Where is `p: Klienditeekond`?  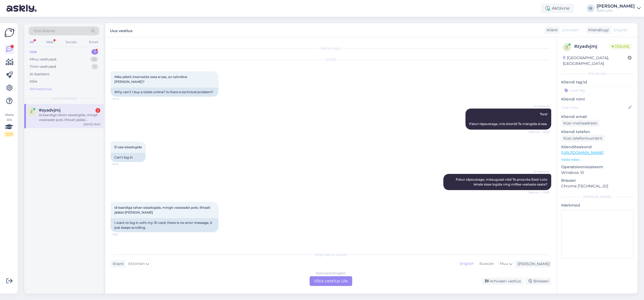
p: Klienditeekond is located at coordinates (597, 147).